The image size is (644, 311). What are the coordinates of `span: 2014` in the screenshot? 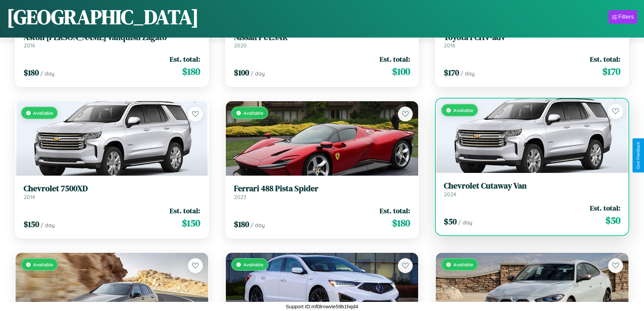 It's located at (29, 197).